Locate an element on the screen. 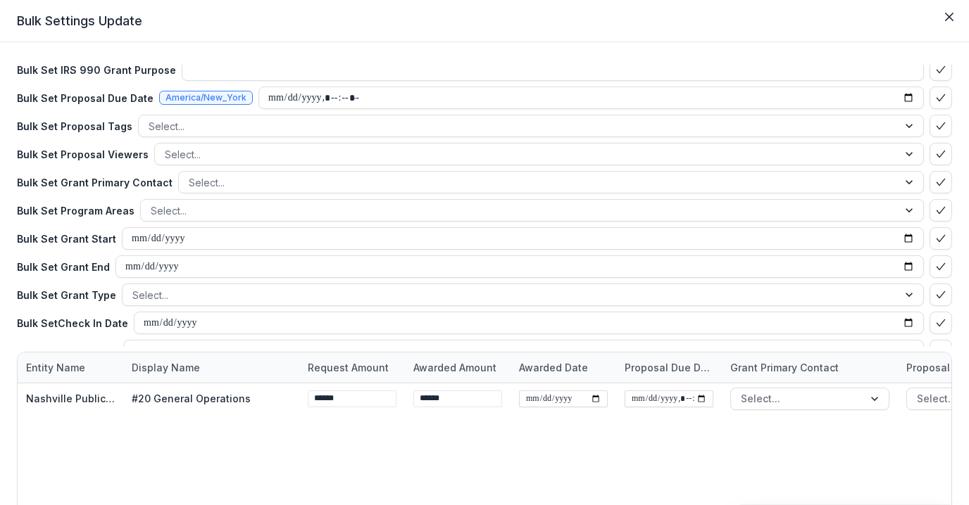 Image resolution: width=969 pixels, height=505 pixels. div: Proposal Due Date is located at coordinates (669, 367).